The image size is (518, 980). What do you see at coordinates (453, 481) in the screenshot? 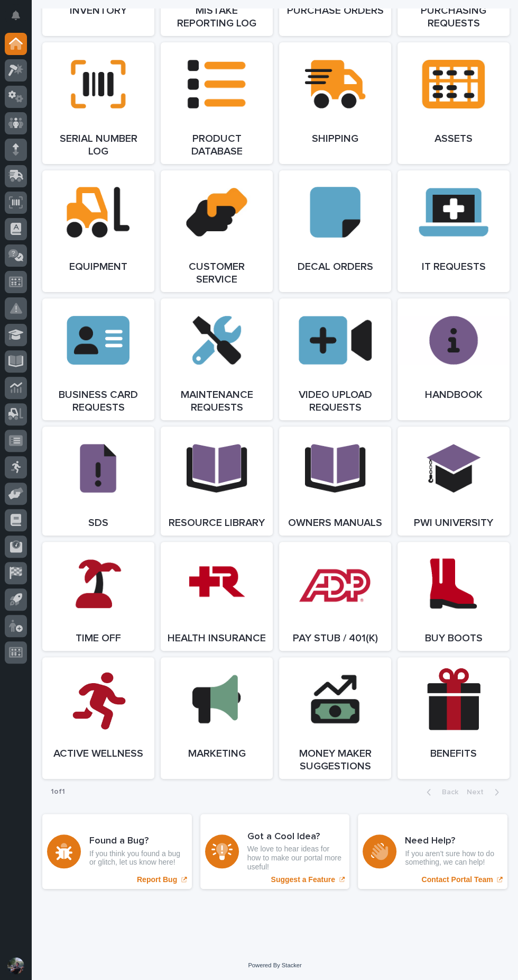
I see `a: PWI University` at bounding box center [453, 481].